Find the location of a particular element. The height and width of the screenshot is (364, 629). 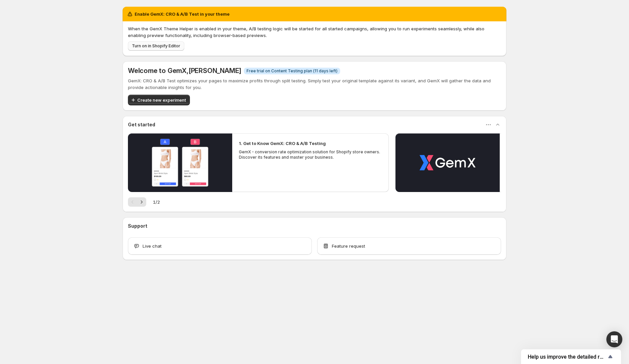

h2: Enable GemX: CRO & A/B Test in your theme is located at coordinates (182, 14).